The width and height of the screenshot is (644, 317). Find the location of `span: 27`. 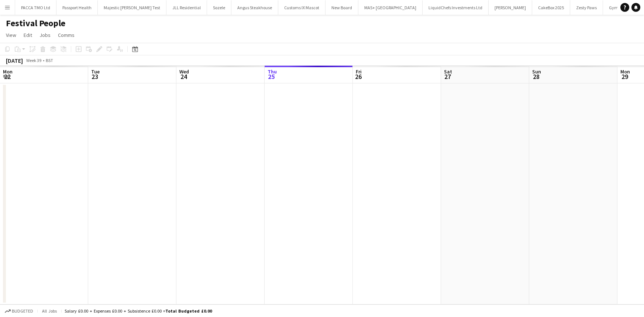

span: 27 is located at coordinates (448, 76).